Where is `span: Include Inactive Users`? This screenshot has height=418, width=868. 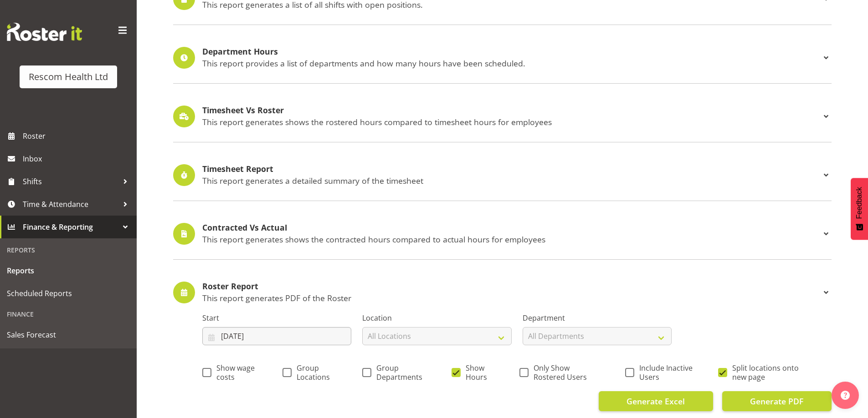 span: Include Inactive Users is located at coordinates (663, 372).